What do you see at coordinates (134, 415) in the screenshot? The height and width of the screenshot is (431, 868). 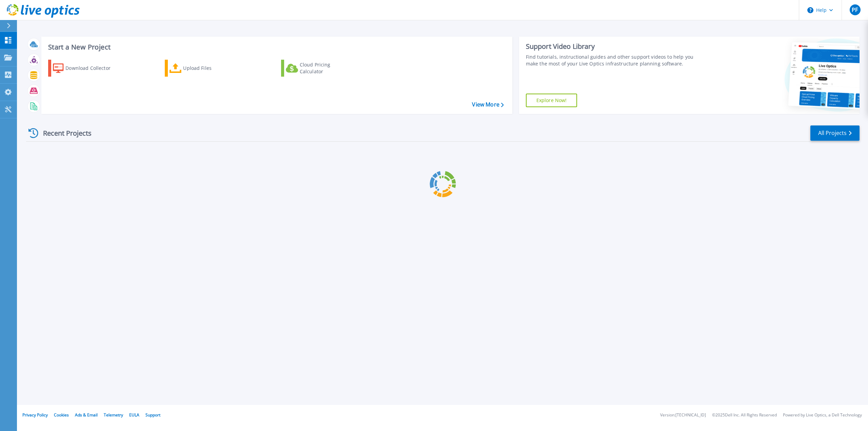 I see `a: EULA` at bounding box center [134, 415].